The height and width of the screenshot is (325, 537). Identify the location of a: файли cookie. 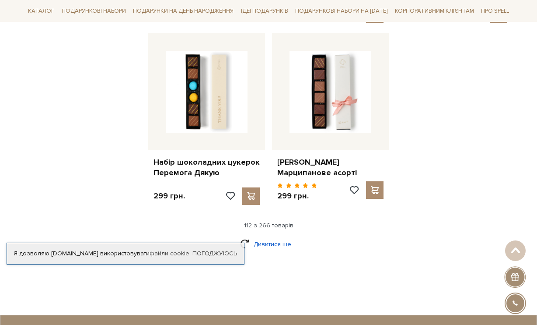
(169, 253).